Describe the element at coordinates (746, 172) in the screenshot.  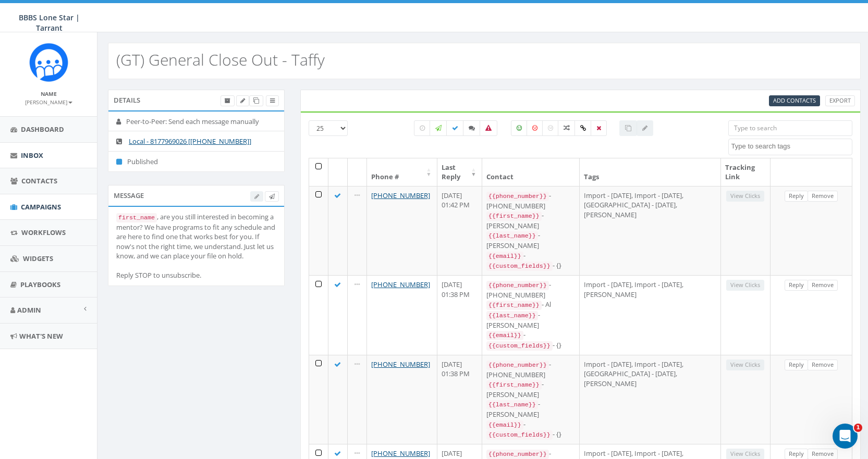
I see `th: Tracking Link` at that location.